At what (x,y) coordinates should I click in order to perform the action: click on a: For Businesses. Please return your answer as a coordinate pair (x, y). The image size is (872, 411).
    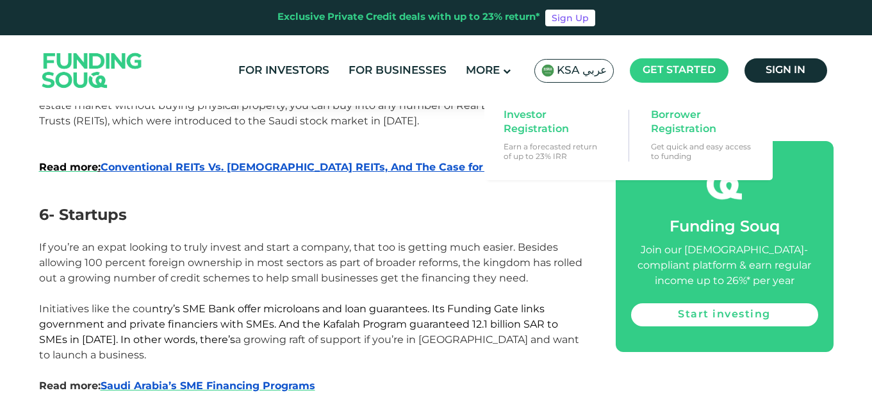
    Looking at the image, I should click on (397, 70).